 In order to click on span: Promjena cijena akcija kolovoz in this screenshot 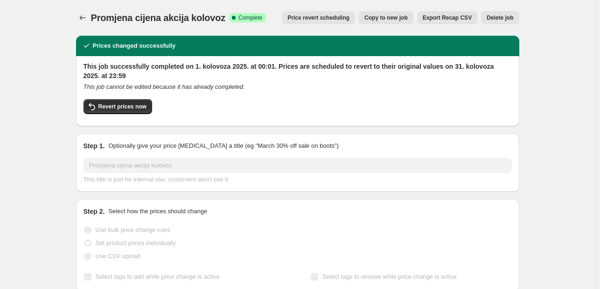, I will do `click(158, 18)`.